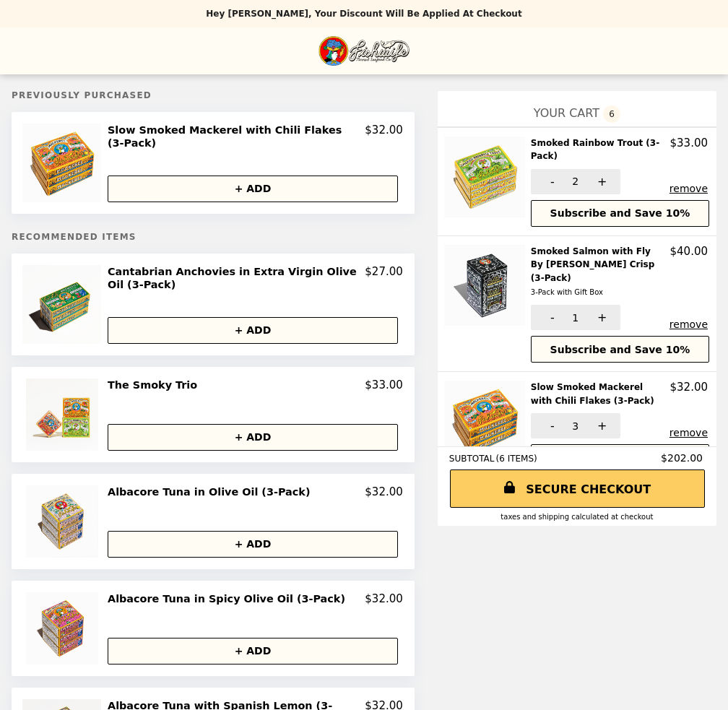 This screenshot has height=710, width=728. I want to click on span: SUBTOTAL, so click(472, 458).